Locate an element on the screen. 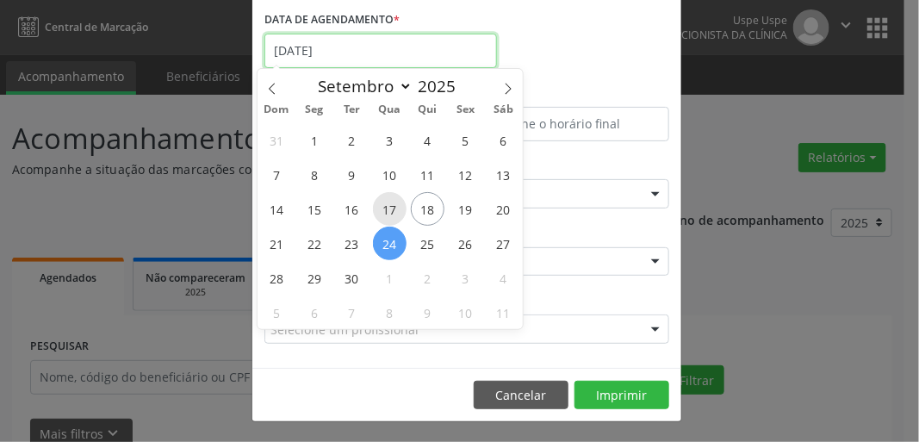 Image resolution: width=919 pixels, height=442 pixels. span: Setembro 17, 2025 is located at coordinates (389, 208).